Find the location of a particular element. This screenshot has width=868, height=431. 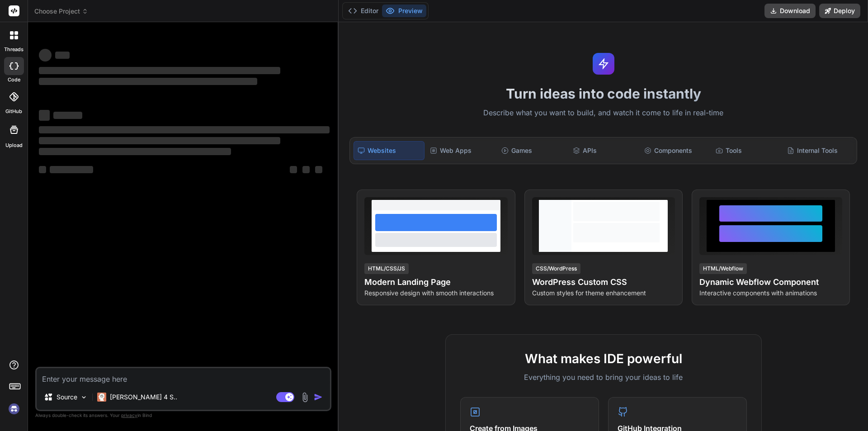

div: Components is located at coordinates (675, 151).